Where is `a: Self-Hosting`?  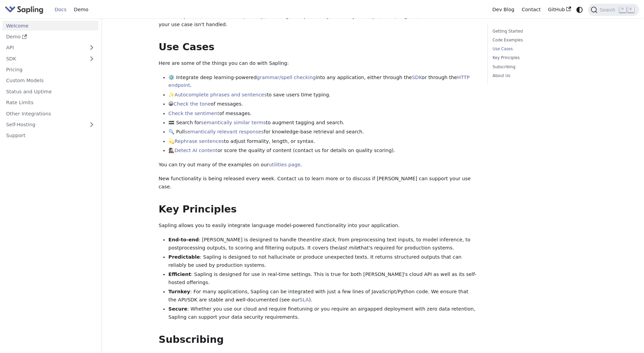
a: Self-Hosting is located at coordinates (50, 125).